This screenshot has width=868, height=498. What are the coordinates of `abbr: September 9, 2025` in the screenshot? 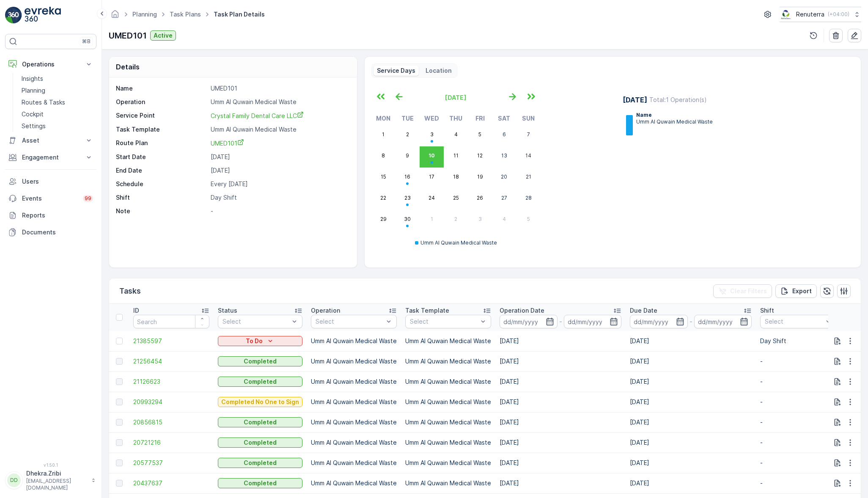 It's located at (407, 155).